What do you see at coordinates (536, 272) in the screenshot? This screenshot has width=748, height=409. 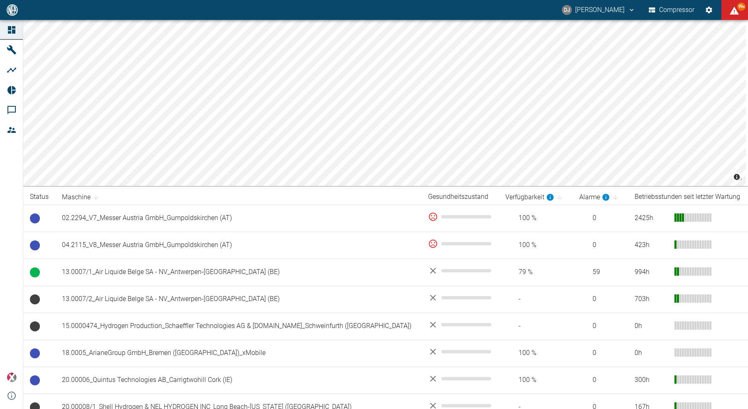 I see `span: 79 %` at bounding box center [536, 272].